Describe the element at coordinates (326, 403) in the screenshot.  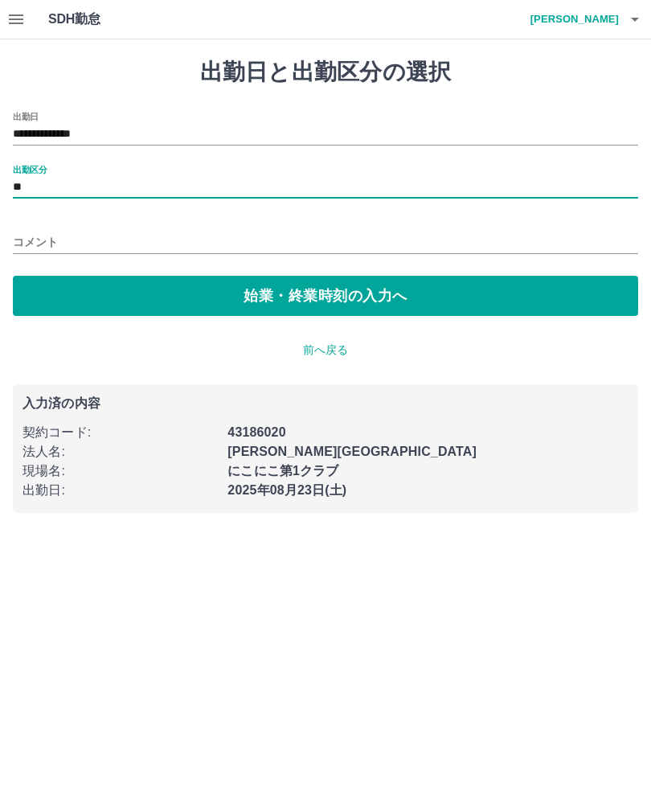
I see `p: 入力済の内容` at that location.